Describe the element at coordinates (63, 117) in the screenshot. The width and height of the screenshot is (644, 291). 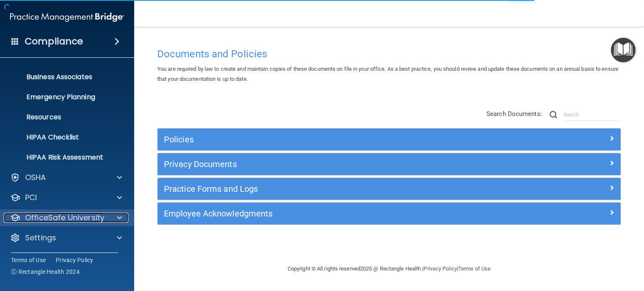
I see `p: Resources` at that location.